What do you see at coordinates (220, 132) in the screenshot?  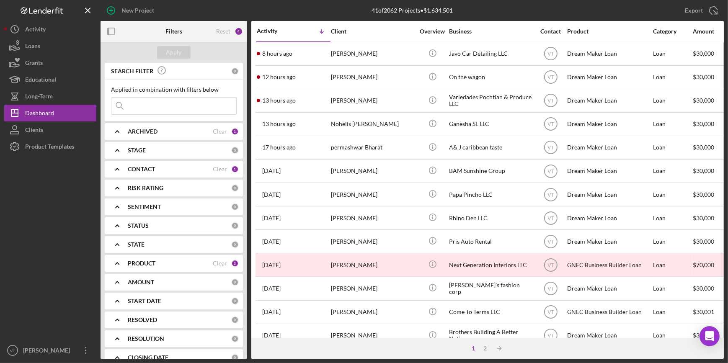 I see `div: Clear` at bounding box center [220, 132].